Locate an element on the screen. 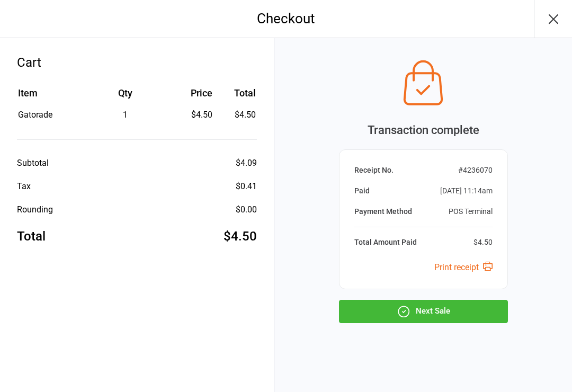 This screenshot has height=392, width=572. button: Next Sale is located at coordinates (423, 311).